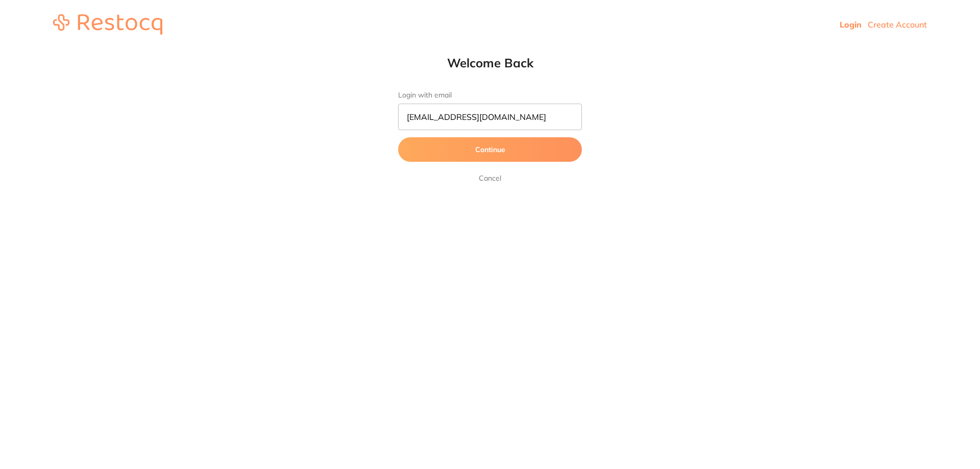 The width and height of the screenshot is (980, 469). Describe the element at coordinates (108, 25) in the screenshot. I see `img: restocq_logo.svg` at that location.